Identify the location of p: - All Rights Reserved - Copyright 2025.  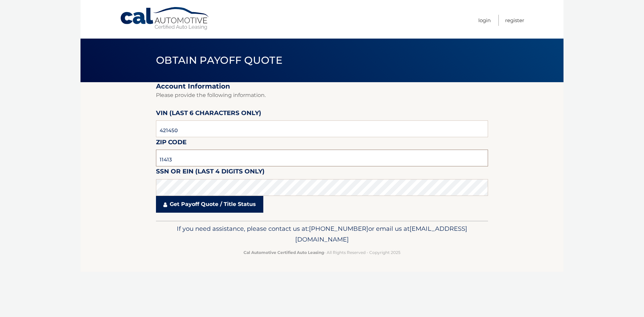
(322, 252).